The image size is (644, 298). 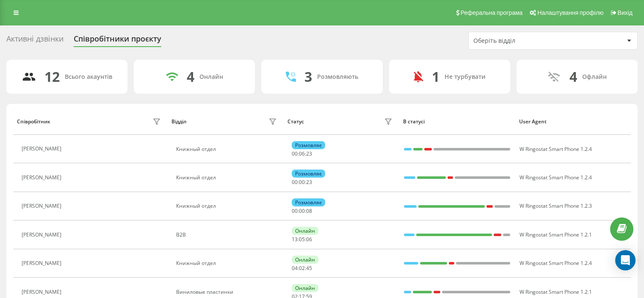 I want to click on span: 04, so click(x=295, y=268).